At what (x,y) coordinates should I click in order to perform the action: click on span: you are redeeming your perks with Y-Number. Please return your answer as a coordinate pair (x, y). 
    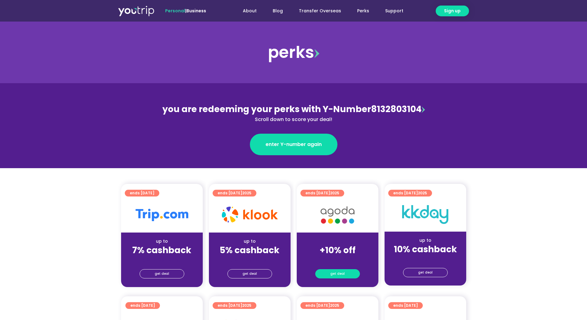
    Looking at the image, I should click on (266, 109).